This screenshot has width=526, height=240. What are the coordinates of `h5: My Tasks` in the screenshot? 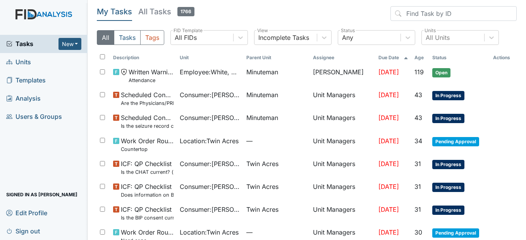 It's located at (114, 12).